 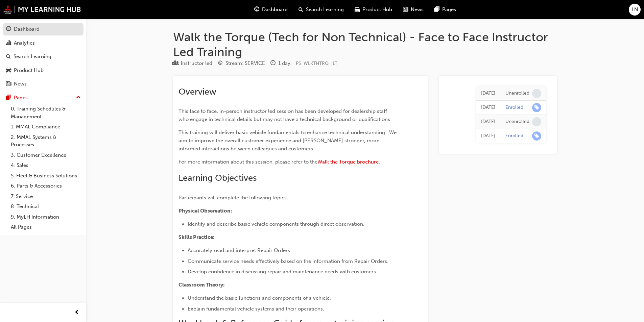 What do you see at coordinates (288, 261) in the screenshot?
I see `span: Communicate service needs effectively based on the information from Repair Orders.` at bounding box center [288, 261].